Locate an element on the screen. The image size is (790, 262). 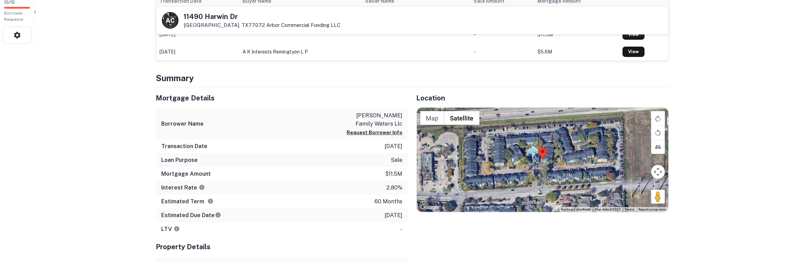
svg: The interest rates displayed on the website are for informational purposes only and may be report... is located at coordinates (202, 187).